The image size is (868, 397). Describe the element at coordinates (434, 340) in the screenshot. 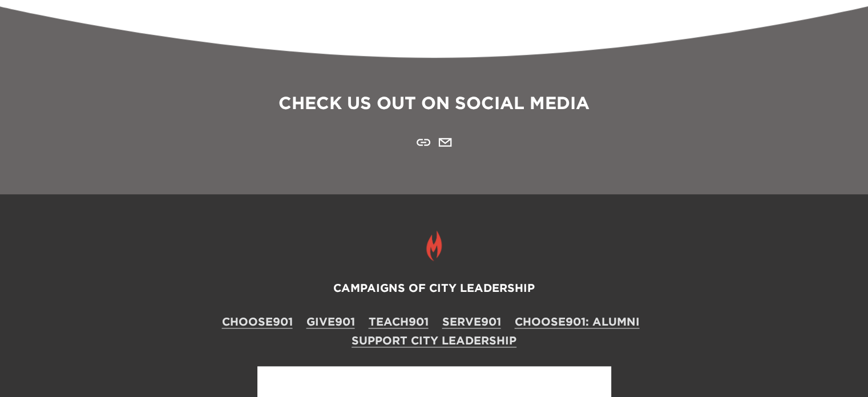

I see `a: Support City Leadership` at that location.